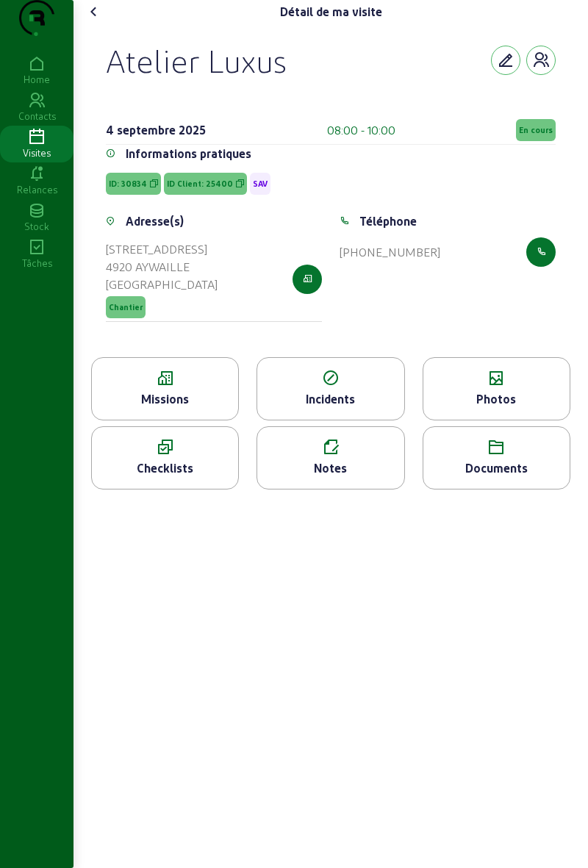 Image resolution: width=588 pixels, height=868 pixels. I want to click on div: Atelier Luxus, so click(196, 60).